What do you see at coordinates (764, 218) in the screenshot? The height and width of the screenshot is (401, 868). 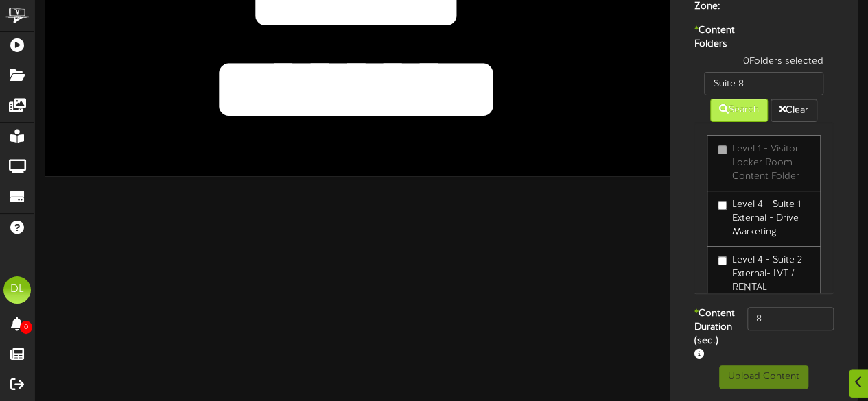 I see `label: Level 4 - Suite 1 External - Drive Marketing` at bounding box center [764, 218].